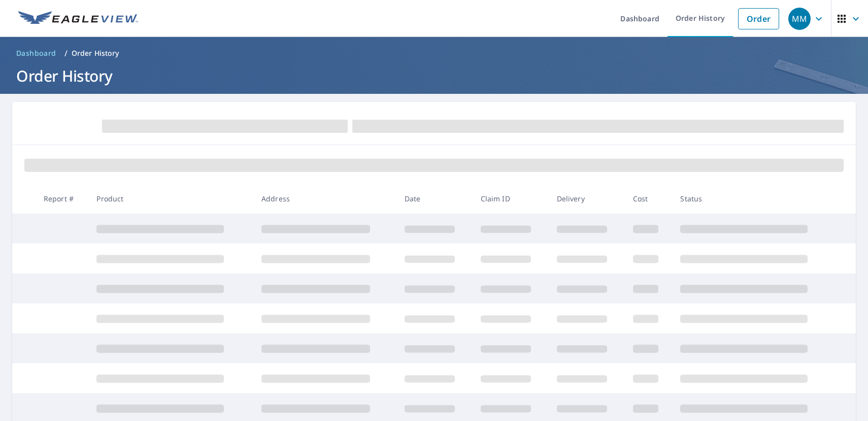 The height and width of the screenshot is (421, 868). I want to click on th: Delivery, so click(587, 198).